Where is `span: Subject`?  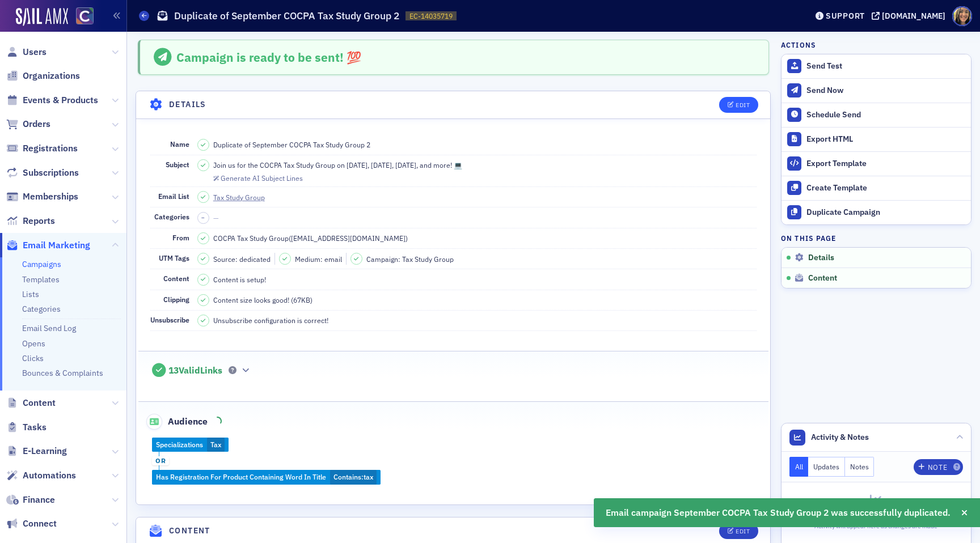 span: Subject is located at coordinates (177, 164).